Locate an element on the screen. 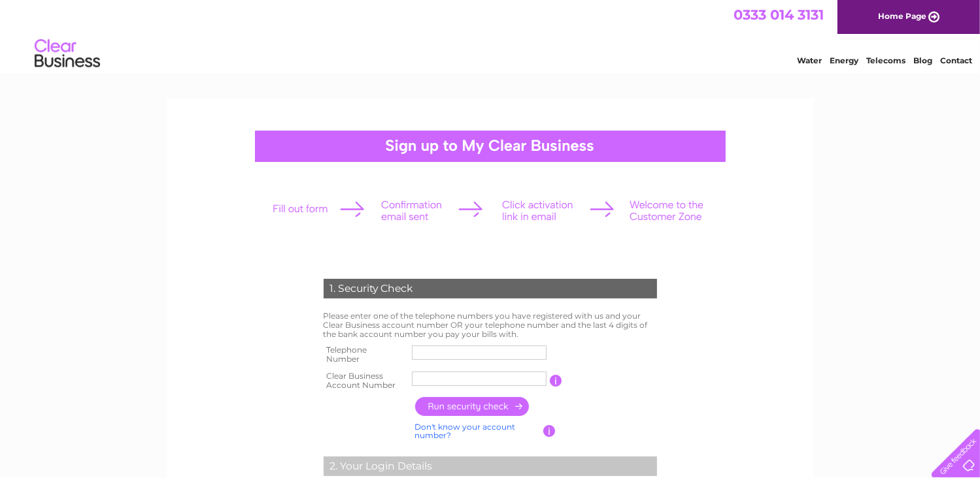 Image resolution: width=980 pixels, height=478 pixels. div: 1. Security Check is located at coordinates (490, 289).